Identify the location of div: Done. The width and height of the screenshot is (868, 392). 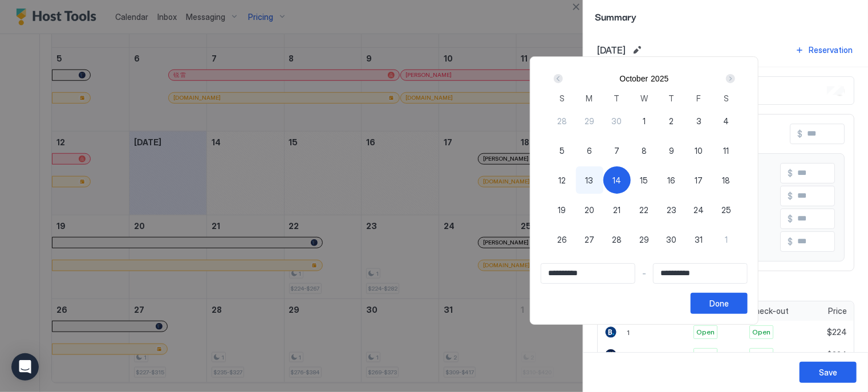
(719, 303).